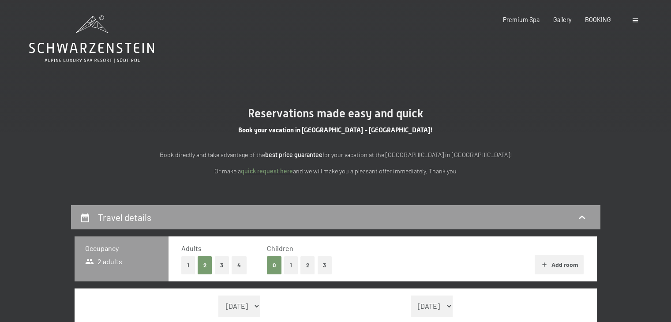  What do you see at coordinates (597, 19) in the screenshot?
I see `span: BOOKING` at bounding box center [597, 19].